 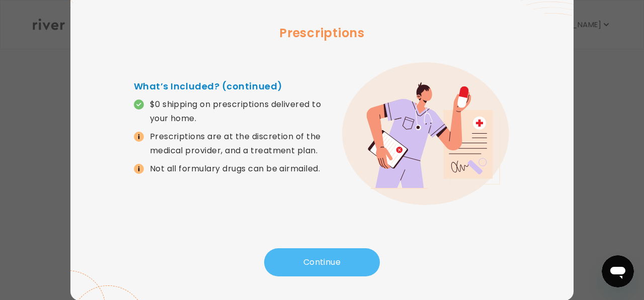 What do you see at coordinates (228, 87) in the screenshot?
I see `h4: What’s Included? (continued)` at bounding box center [228, 87].